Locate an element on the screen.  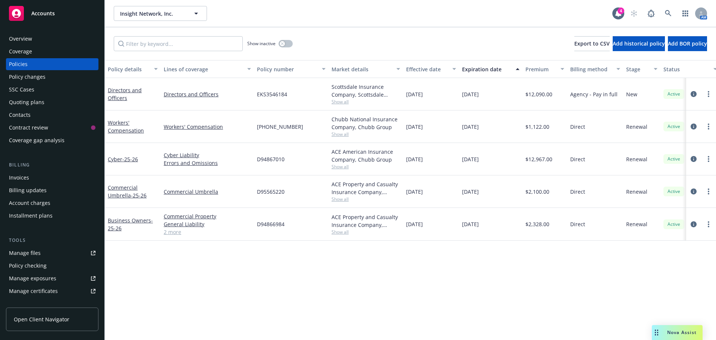
div: Effective date is located at coordinates (427, 69).